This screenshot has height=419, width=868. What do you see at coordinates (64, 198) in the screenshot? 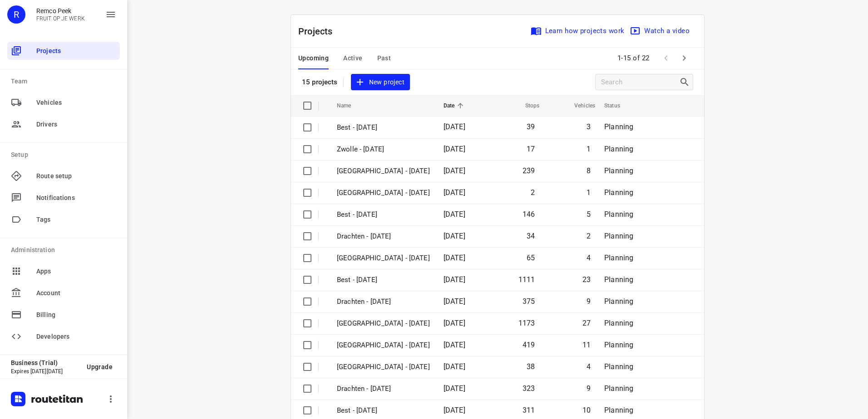
I see `div: Notifications` at bounding box center [64, 198].